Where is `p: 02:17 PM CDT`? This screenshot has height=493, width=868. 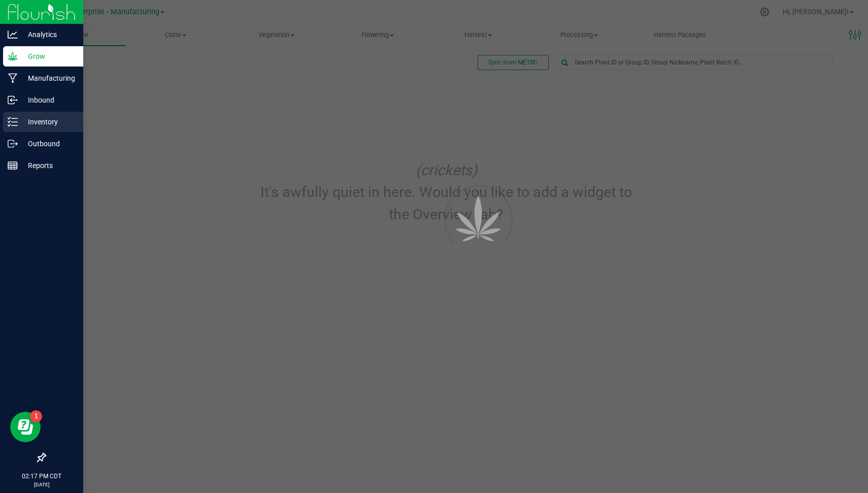
p: 02:17 PM CDT is located at coordinates (42, 476).